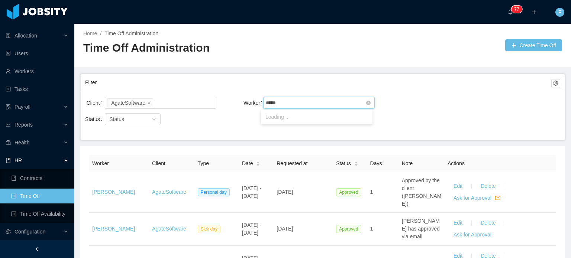  I want to click on span: F, so click(560, 12).